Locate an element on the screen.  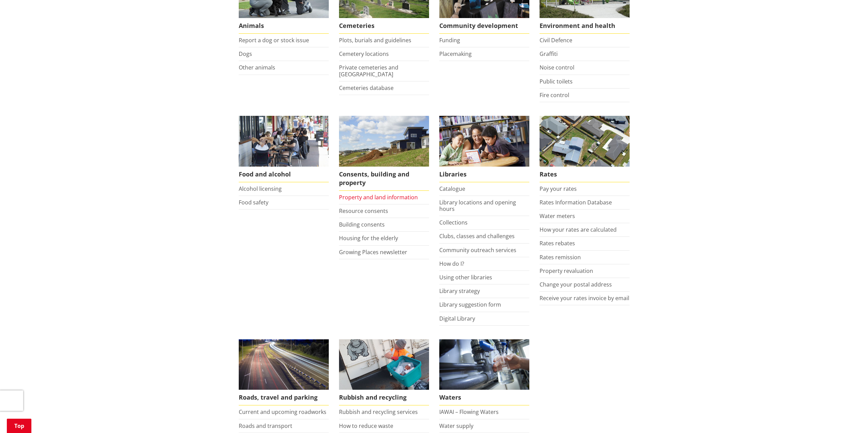
a: Pay your rates is located at coordinates (558, 189).